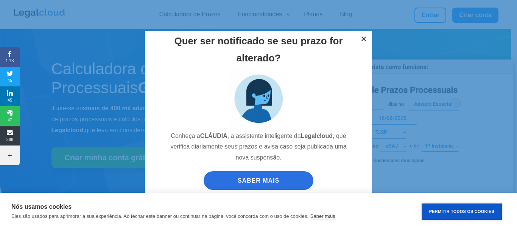 The image size is (517, 230). I want to click on a: SABER MAIS, so click(258, 180).